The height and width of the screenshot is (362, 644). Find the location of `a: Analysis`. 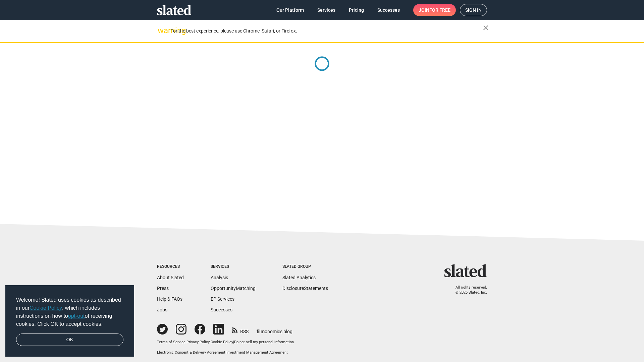

a: Analysis is located at coordinates (219, 277).